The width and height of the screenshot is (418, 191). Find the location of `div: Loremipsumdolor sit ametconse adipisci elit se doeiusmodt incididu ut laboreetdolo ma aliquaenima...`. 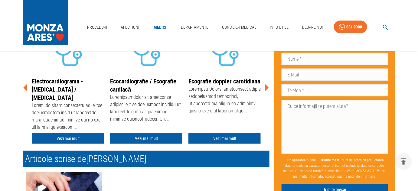

div: Loremipsumdolor sit ametconse adipisci elit se doeiusmodt incididu ut laboreetdolo ma aliquaenima... is located at coordinates (146, 109).